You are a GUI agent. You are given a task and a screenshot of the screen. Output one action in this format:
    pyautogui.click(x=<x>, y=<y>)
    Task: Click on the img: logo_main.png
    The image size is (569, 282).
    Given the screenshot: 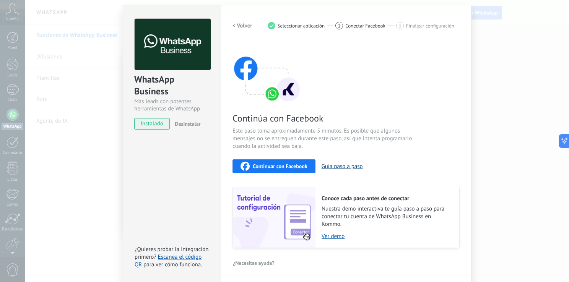 What is the action you would take?
    pyautogui.click(x=172, y=44)
    